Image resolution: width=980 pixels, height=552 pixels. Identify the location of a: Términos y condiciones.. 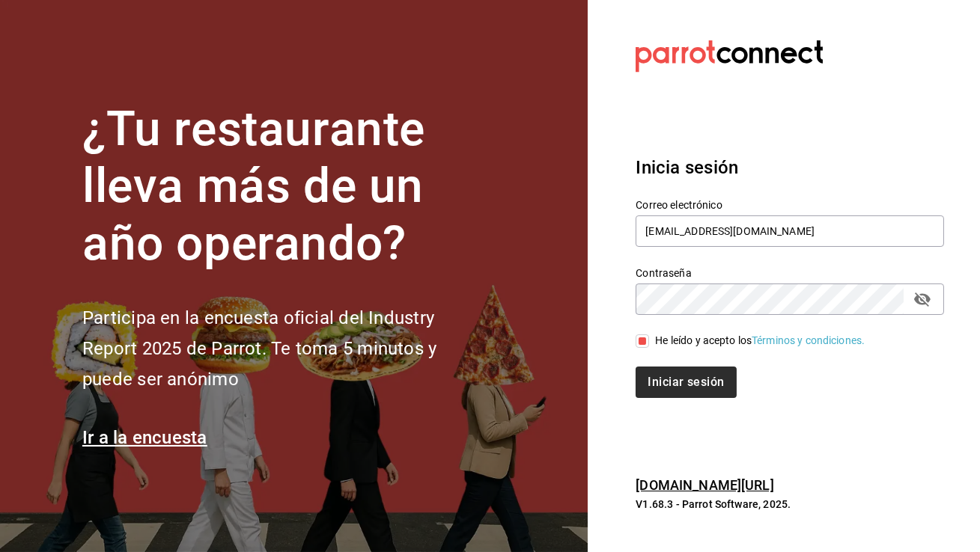
(808, 340).